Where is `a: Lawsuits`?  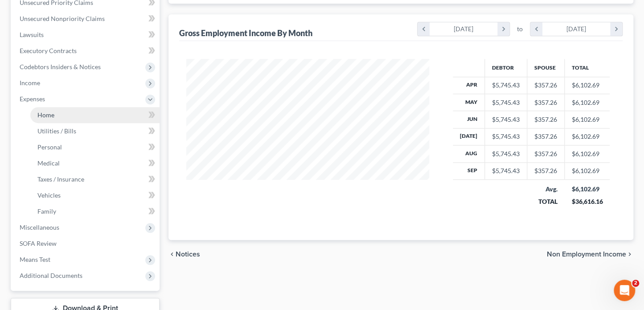
a: Lawsuits is located at coordinates (86, 35).